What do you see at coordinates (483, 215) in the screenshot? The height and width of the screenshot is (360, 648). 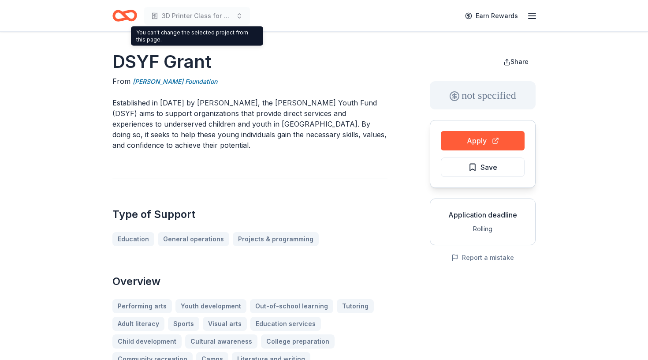 I see `div: Application deadline` at bounding box center [483, 215].